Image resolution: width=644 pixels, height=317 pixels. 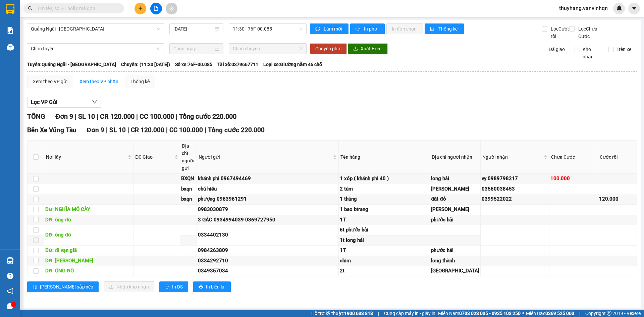 What do you see at coordinates (50, 82) in the screenshot?
I see `div: Xem theo VP gửi` at bounding box center [50, 82].